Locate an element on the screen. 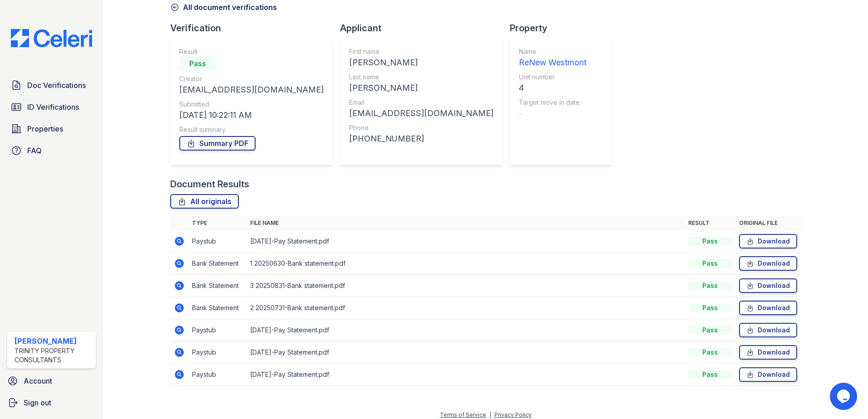 The width and height of the screenshot is (868, 419). div: Email is located at coordinates (422, 102).